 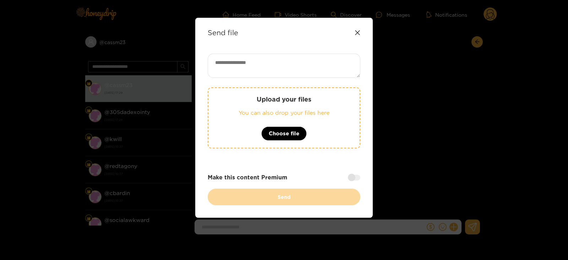 What do you see at coordinates (284, 99) in the screenshot?
I see `p: Upload your files` at bounding box center [284, 99].